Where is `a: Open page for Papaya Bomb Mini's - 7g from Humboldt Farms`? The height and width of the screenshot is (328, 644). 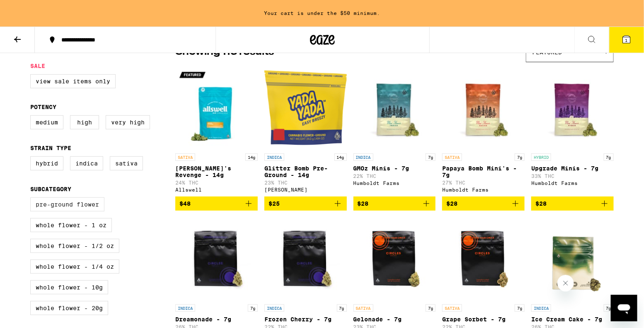 a: Open page for Papaya Bomb Mini's - 7g from Humboldt Farms is located at coordinates (483, 131).